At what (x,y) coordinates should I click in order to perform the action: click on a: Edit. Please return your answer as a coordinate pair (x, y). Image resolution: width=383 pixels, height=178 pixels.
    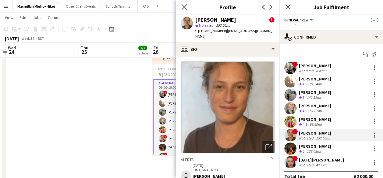
    Looking at the image, I should click on (23, 17).